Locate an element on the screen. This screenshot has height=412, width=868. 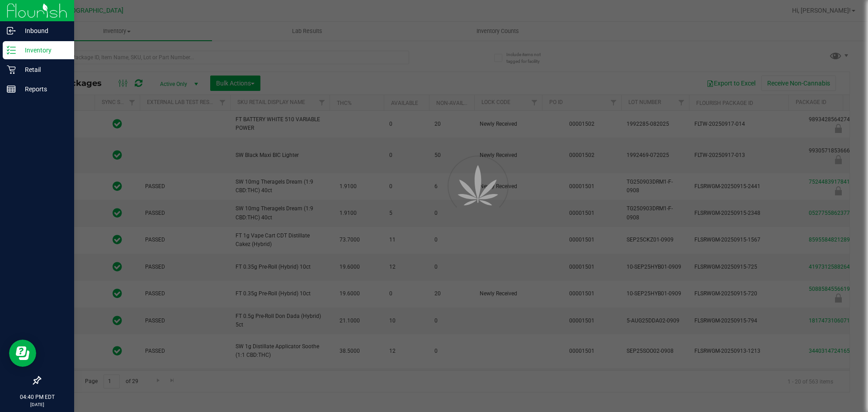
inline-svg: Inbound is located at coordinates (11, 31).